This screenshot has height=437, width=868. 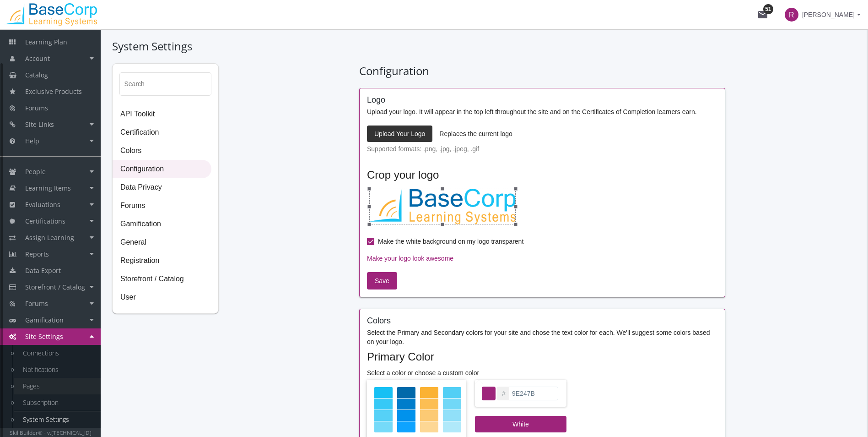 What do you see at coordinates (542, 174) in the screenshot?
I see `mat-card-title: Crop your logo` at bounding box center [542, 174].